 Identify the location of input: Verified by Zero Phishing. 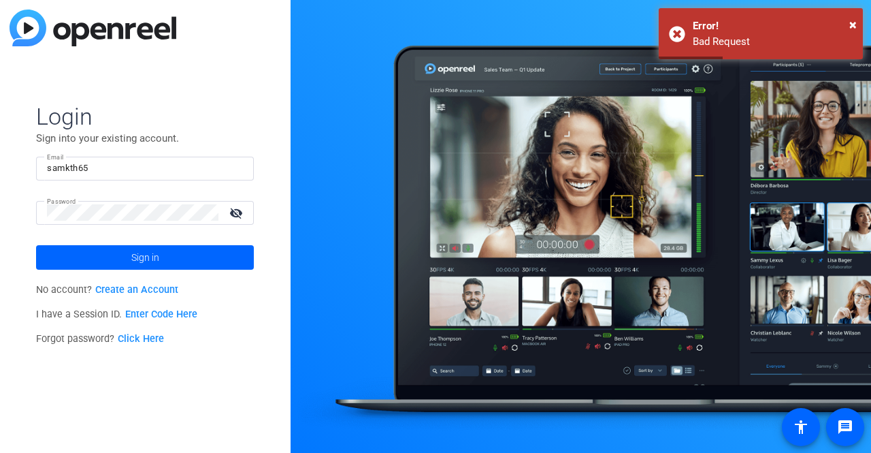
(145, 168).